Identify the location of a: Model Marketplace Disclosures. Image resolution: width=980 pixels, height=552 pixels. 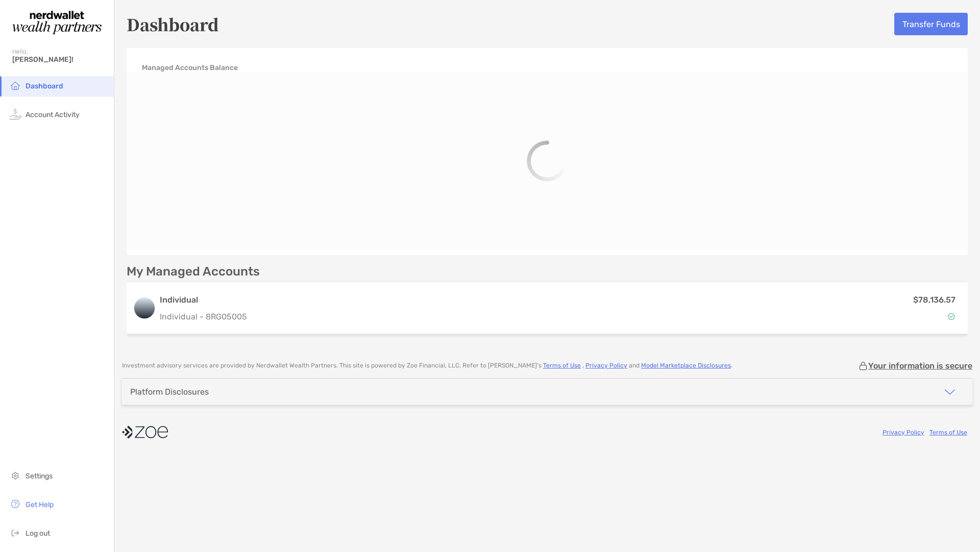
(686, 365).